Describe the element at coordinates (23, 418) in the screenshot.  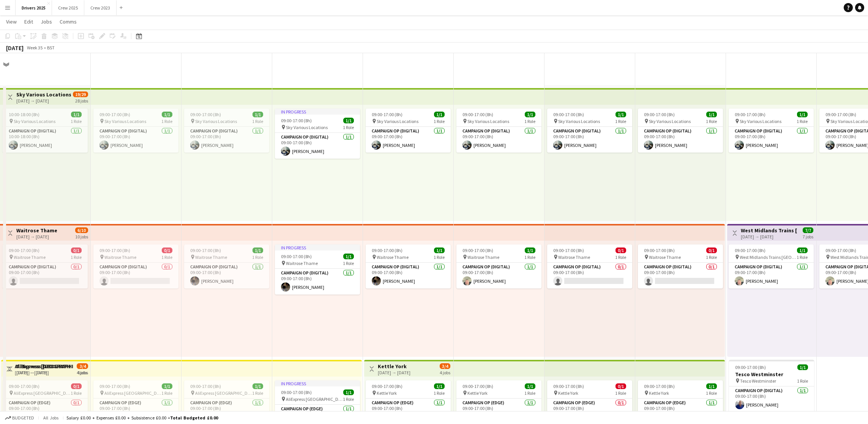
I see `span: Budgeted` at that location.